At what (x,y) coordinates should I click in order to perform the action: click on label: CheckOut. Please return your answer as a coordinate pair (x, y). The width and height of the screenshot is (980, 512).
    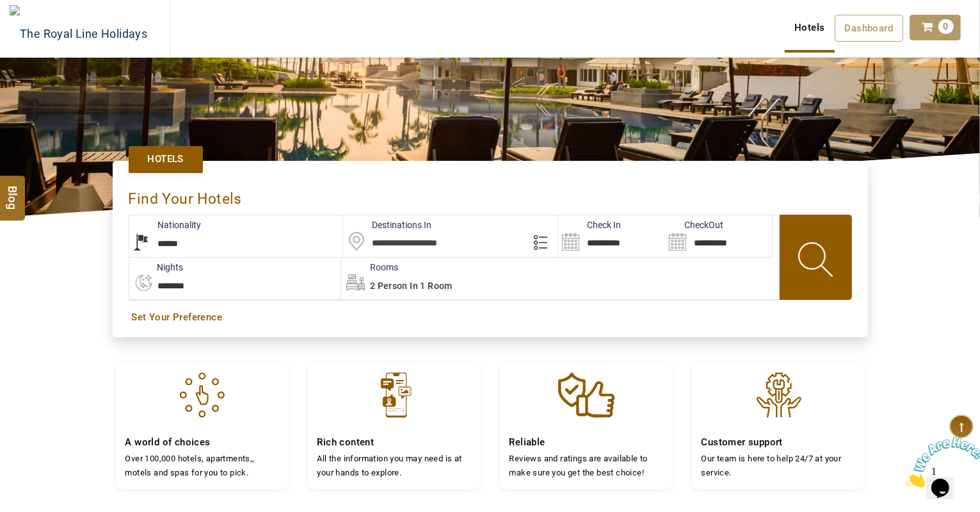
    Looking at the image, I should click on (694, 225).